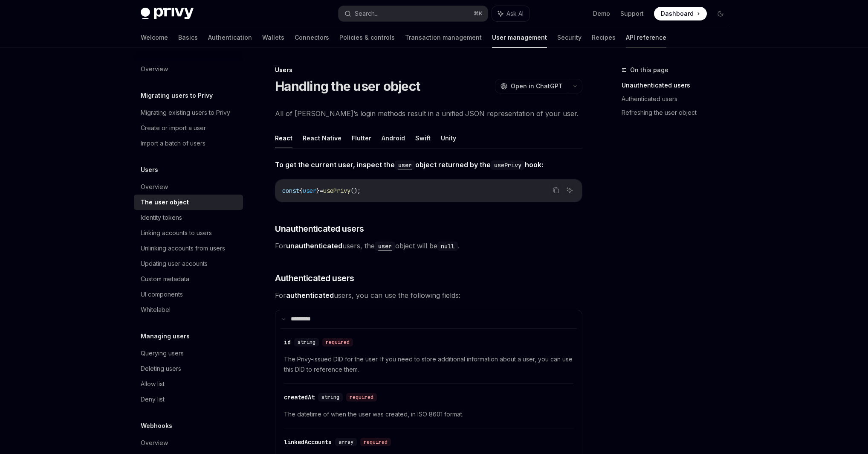 The image size is (868, 454). I want to click on a: Querying users, so click(188, 353).